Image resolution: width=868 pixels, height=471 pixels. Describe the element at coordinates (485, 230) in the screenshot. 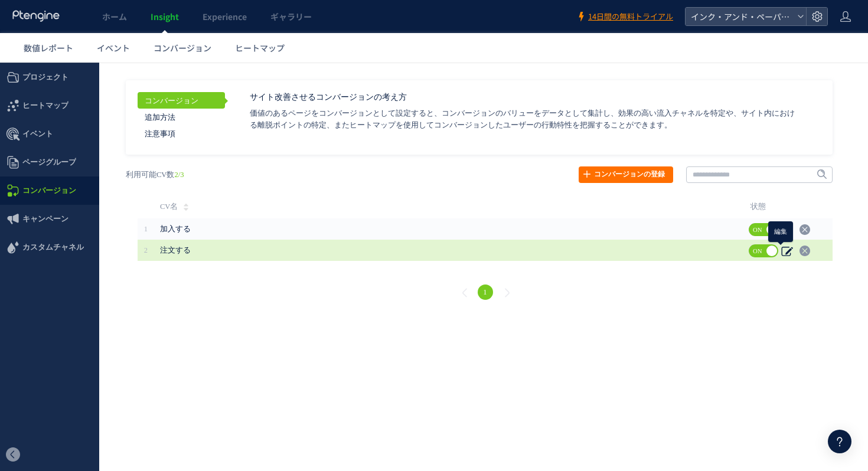

I see `a: 1` at that location.